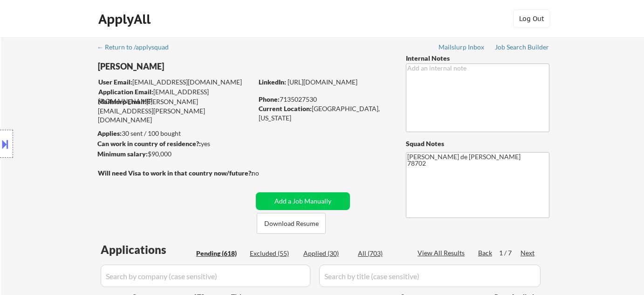 This screenshot has width=644, height=295. Describe the element at coordinates (462, 47) in the screenshot. I see `div: Mailslurp Inbox` at that location.